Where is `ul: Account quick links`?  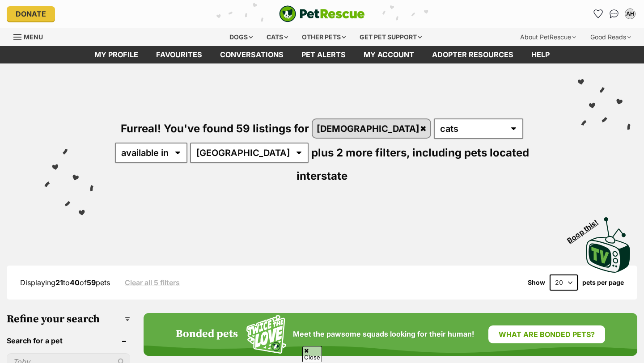
ul: Account quick links is located at coordinates (614, 14).